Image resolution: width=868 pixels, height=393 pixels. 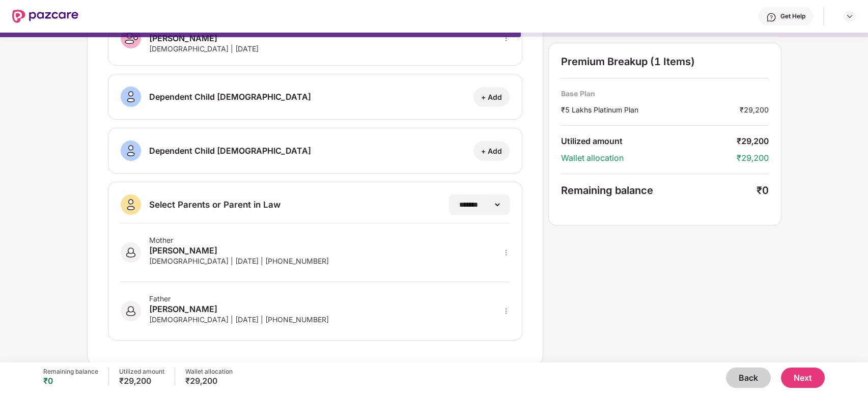 What do you see at coordinates (45, 16) in the screenshot?
I see `img: New Pazcare Logo` at bounding box center [45, 16].